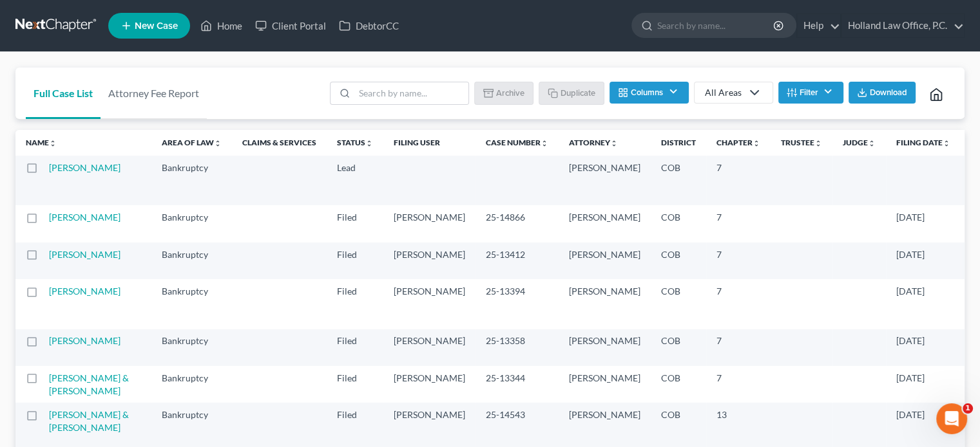  What do you see at coordinates (429, 143) in the screenshot?
I see `th: Filing User` at bounding box center [429, 143].